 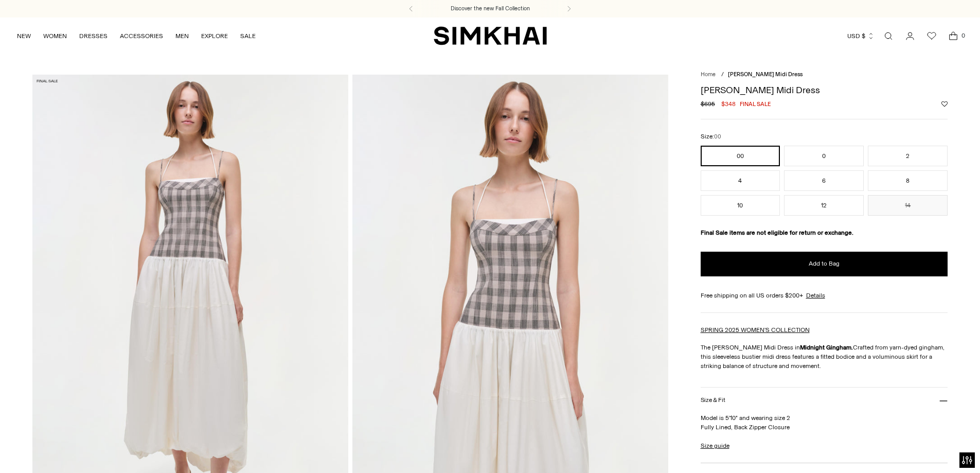 What do you see at coordinates (963, 36) in the screenshot?
I see `span: 0` at bounding box center [963, 36].